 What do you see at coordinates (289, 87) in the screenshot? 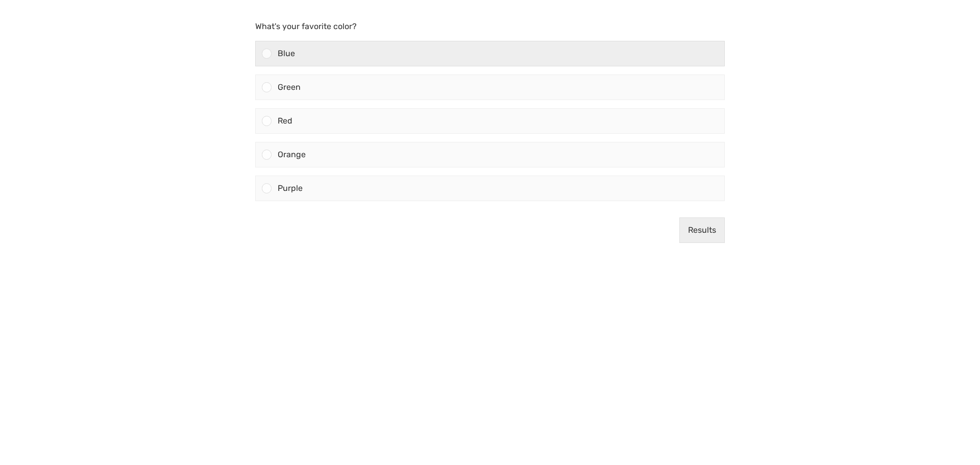
I see `span: Green` at bounding box center [289, 87].